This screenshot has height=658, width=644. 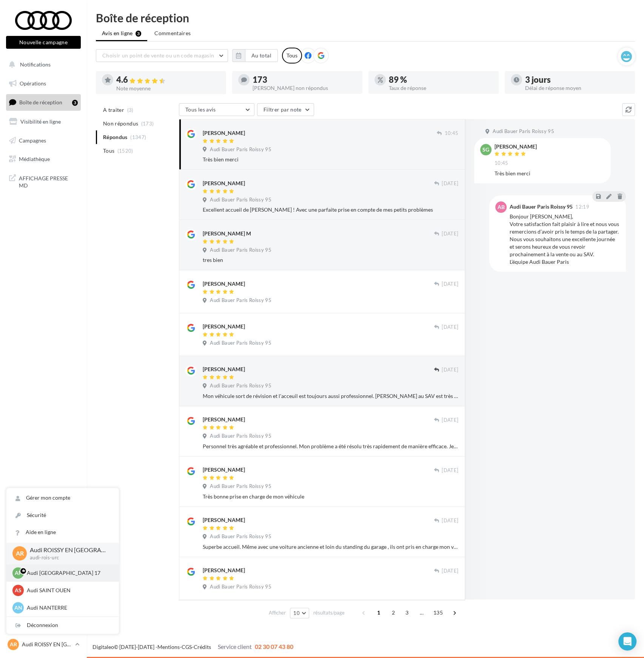 What do you see at coordinates (441, 80) in the screenshot?
I see `div: 89 %` at bounding box center [441, 80].